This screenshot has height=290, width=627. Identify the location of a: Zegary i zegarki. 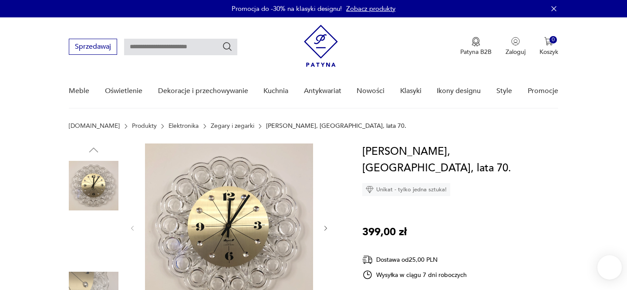
(233, 126).